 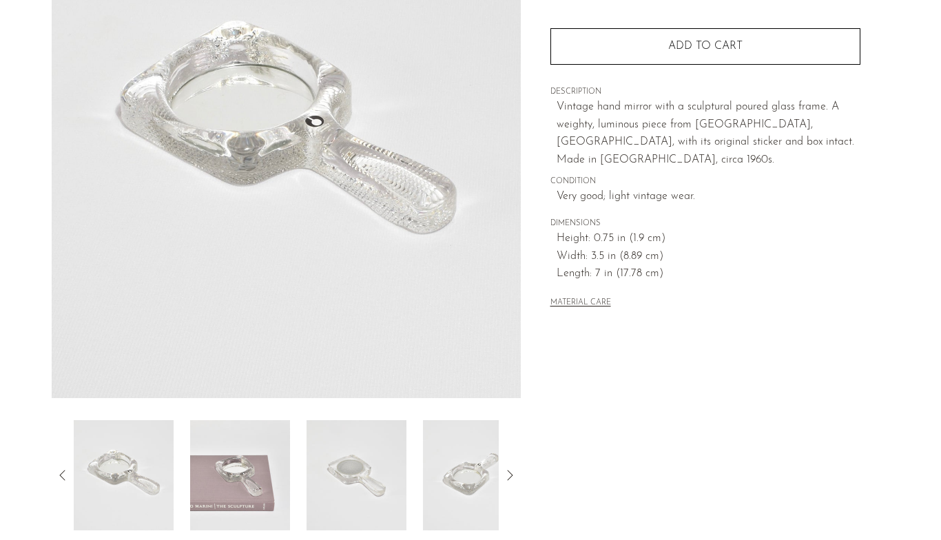 What do you see at coordinates (706, 182) in the screenshot?
I see `span: CONDITION` at bounding box center [706, 182].